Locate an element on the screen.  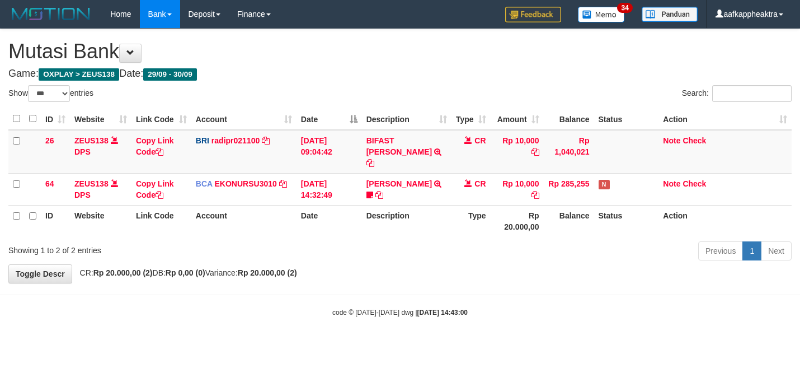
th: Type is located at coordinates (471, 220).